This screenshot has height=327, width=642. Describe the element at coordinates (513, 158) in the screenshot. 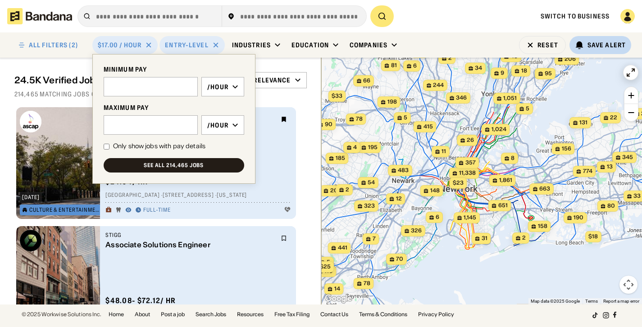

I see `span: 8` at that location.